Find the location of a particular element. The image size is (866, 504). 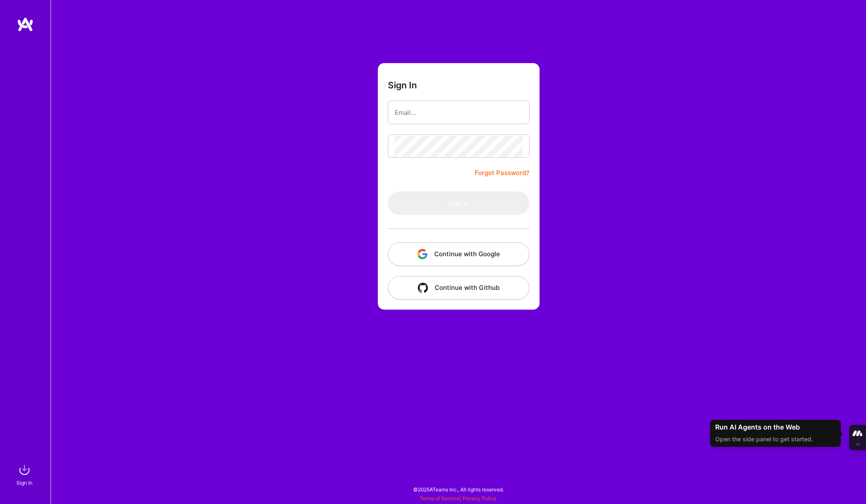

img: sign in is located at coordinates (24, 470).